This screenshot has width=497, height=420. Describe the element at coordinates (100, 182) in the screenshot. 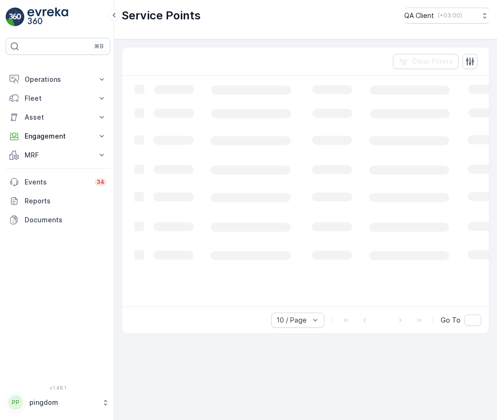

I see `p: 34` at that location.